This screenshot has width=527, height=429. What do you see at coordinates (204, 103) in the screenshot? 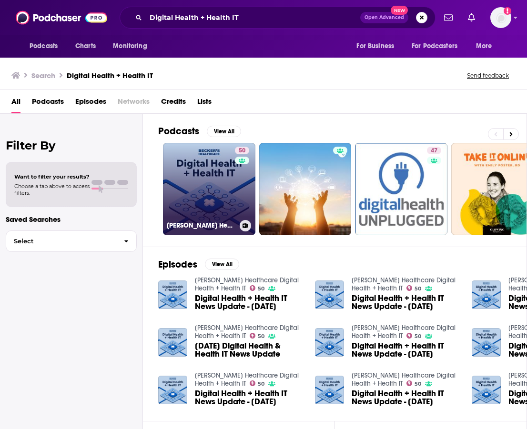
I see `a: Lists` at bounding box center [204, 103].